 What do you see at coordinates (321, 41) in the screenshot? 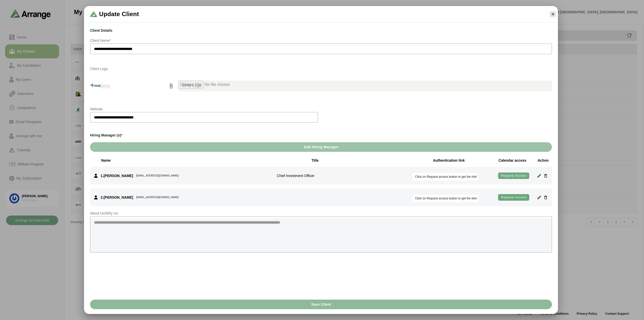
I see `p: Client Name` at bounding box center [321, 41].